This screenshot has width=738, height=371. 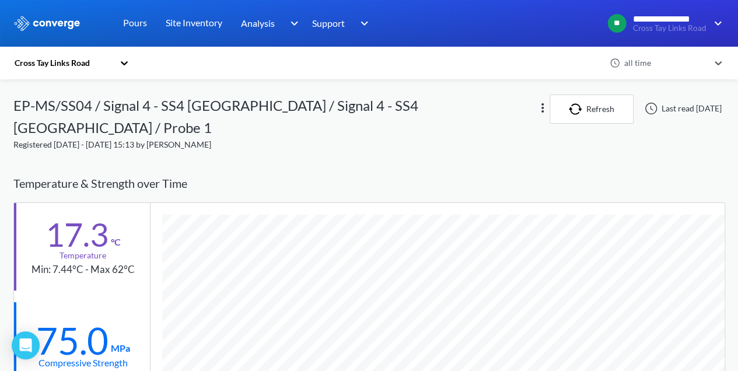 What do you see at coordinates (543, 108) in the screenshot?
I see `img: more.svg` at bounding box center [543, 108].